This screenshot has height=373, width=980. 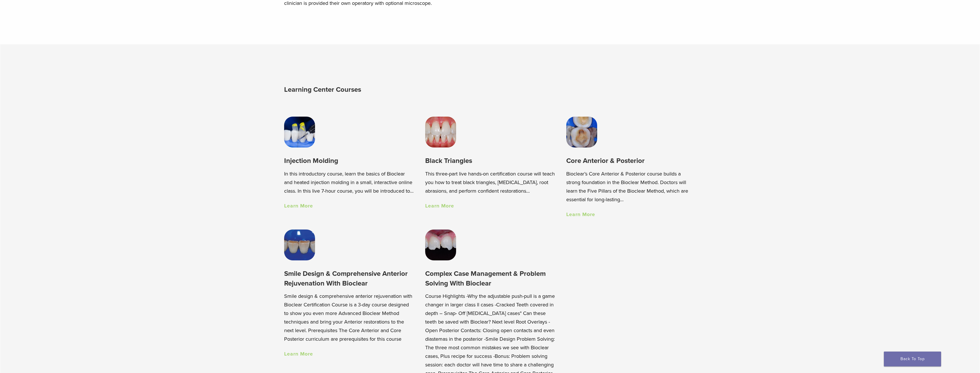 I want to click on p: In this introductory course, learn the basics of Bioclear and heated injection molding in a small..., so click(x=349, y=182).